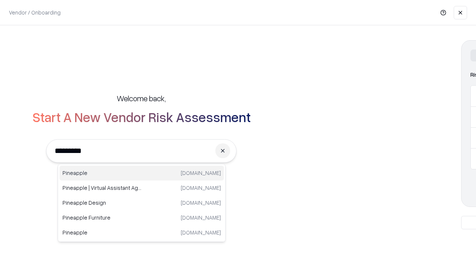 This screenshot has height=268, width=476. Describe the element at coordinates (102, 202) in the screenshot. I see `p: Pineapple Design` at that location.